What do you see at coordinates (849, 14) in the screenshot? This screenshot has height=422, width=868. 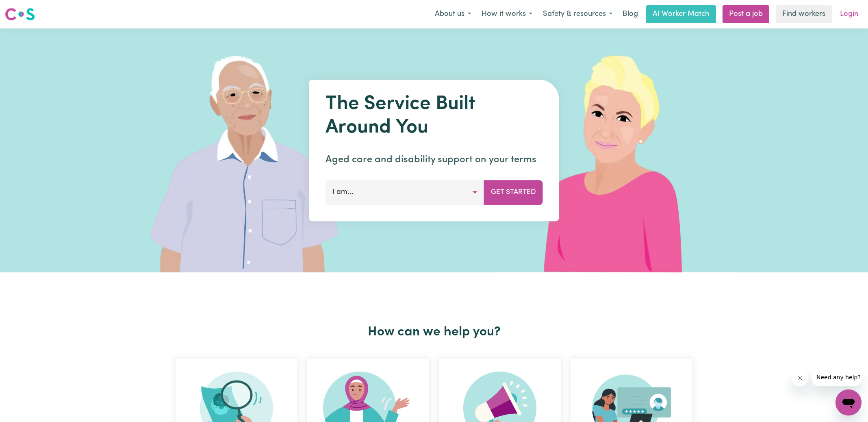 I see `a: Login` at bounding box center [849, 14].